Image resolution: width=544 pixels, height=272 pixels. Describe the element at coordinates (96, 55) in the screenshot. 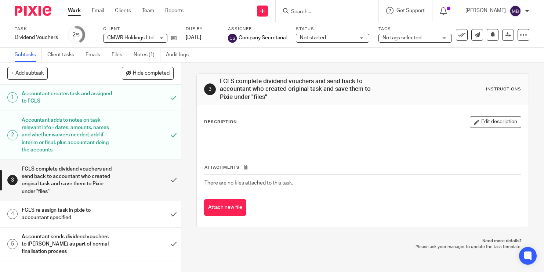

I see `a: Emails` at that location.